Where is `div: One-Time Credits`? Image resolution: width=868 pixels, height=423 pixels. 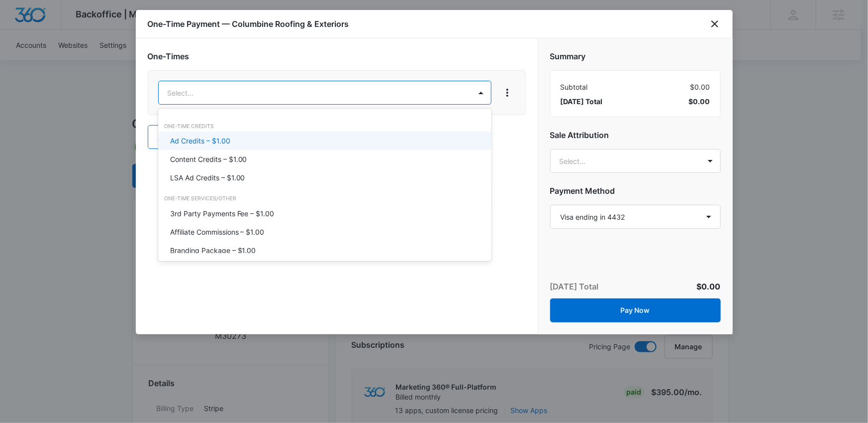
div: One-Time Credits is located at coordinates (324, 126).